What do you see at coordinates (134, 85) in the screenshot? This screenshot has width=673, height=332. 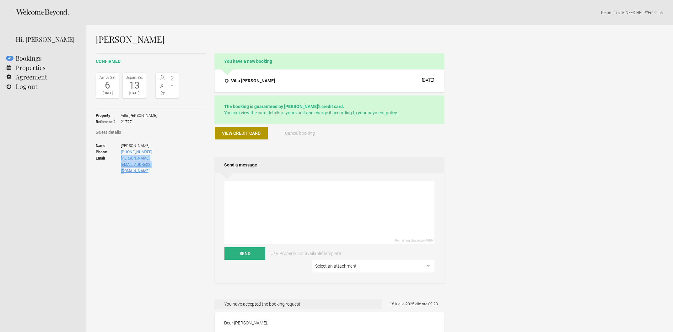 I see `div: 13` at bounding box center [134, 85].